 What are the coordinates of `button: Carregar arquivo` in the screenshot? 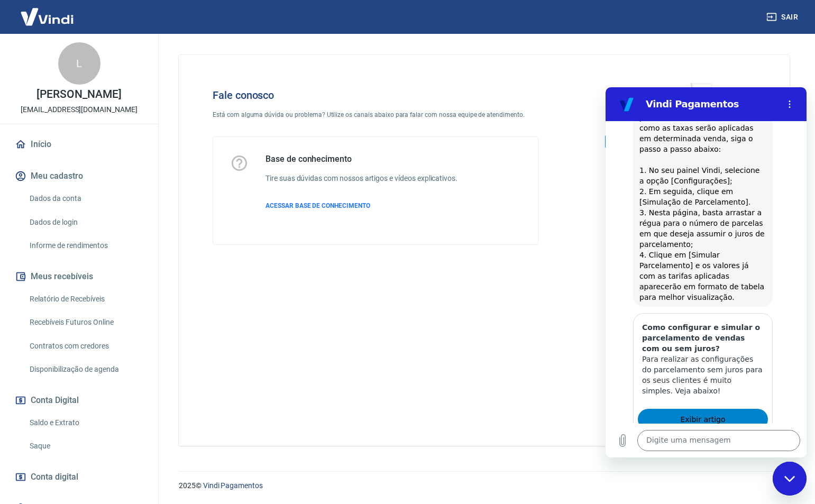 It's located at (17, 353).